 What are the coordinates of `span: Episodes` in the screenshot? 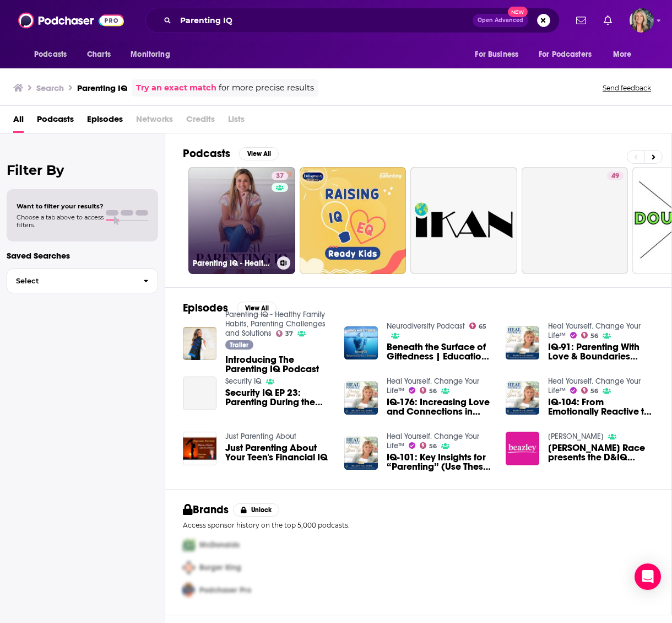 It's located at (105, 121).